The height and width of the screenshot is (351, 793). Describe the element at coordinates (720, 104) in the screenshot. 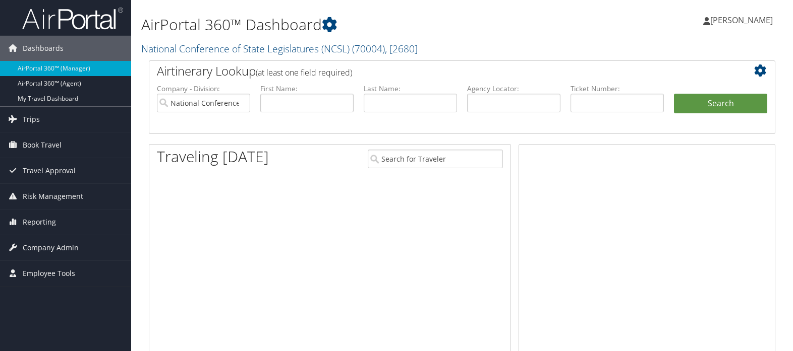

I see `button: Search` at that location.